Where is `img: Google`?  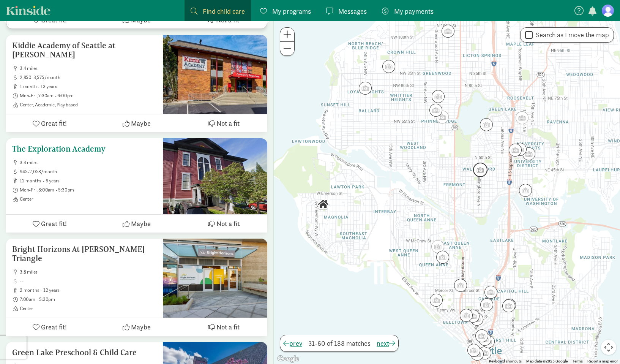 img: Google is located at coordinates (288, 359).